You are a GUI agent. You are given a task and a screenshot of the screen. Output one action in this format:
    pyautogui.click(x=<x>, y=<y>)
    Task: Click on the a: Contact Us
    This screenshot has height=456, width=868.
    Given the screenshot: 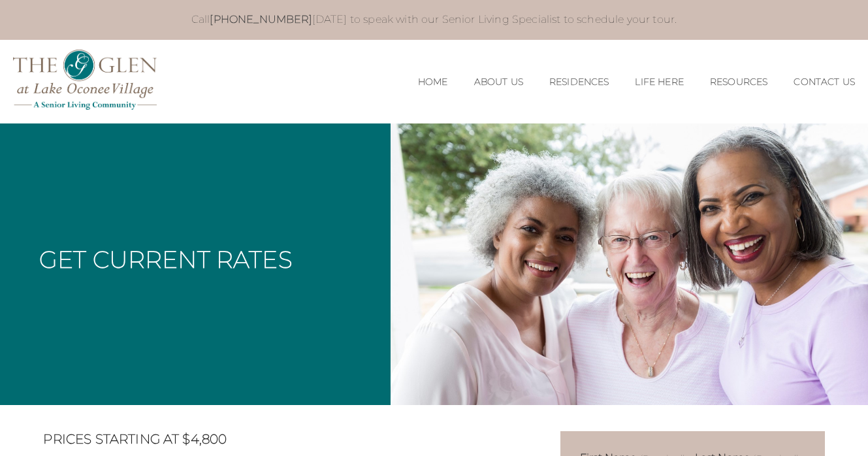 What is the action you would take?
    pyautogui.click(x=824, y=82)
    